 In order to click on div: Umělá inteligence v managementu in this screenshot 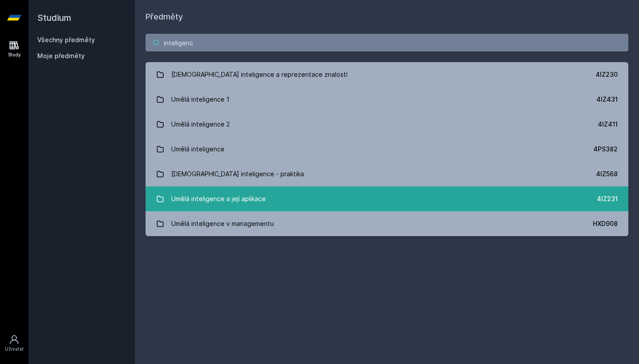, I will do `click(222, 224)`.